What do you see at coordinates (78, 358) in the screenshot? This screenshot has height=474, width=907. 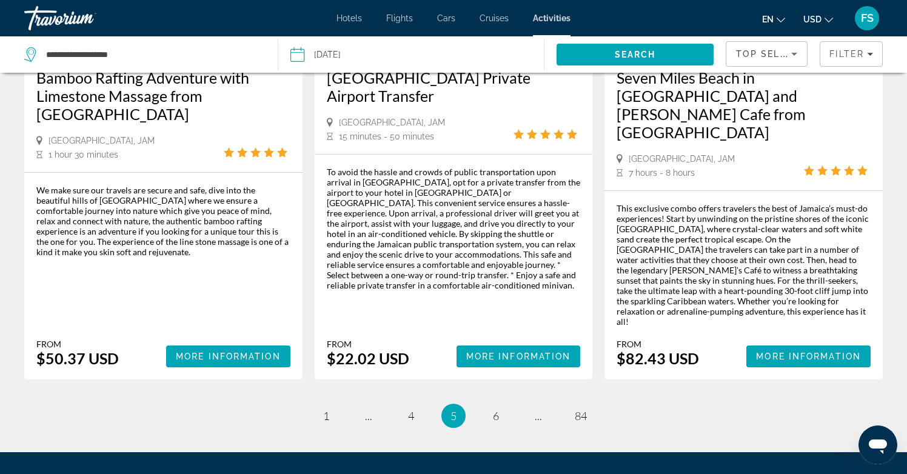 I see `div: $50.37 USD` at bounding box center [78, 358].